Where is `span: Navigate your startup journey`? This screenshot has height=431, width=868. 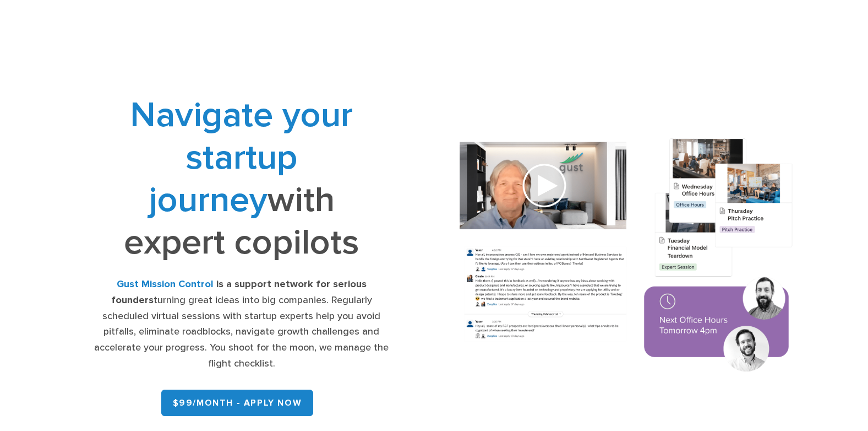 span: Navigate your startup journey is located at coordinates (241, 157).